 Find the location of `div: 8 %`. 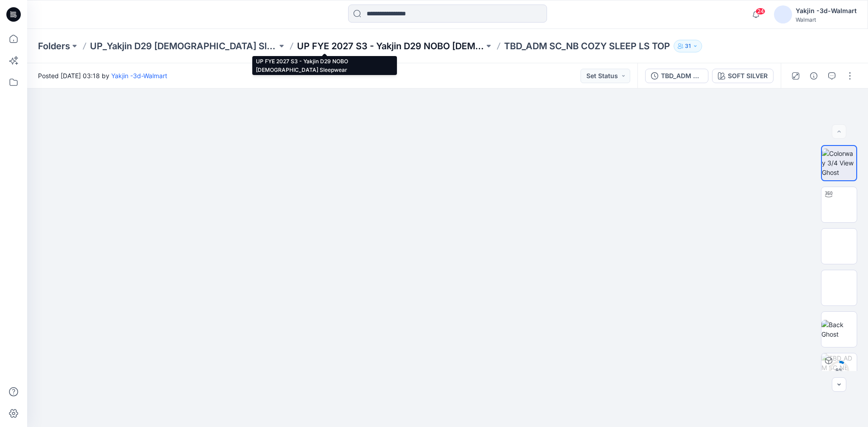

div: 8 % is located at coordinates (840, 371).